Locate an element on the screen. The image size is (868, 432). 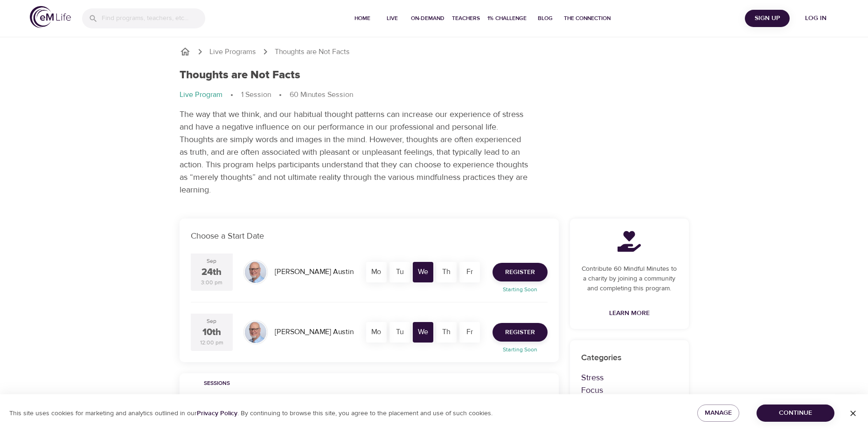
p: Live Programs is located at coordinates (233, 52).